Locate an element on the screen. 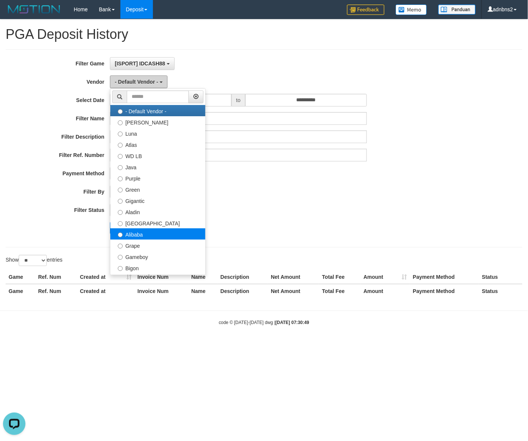  input: Alibaba is located at coordinates (120, 235).